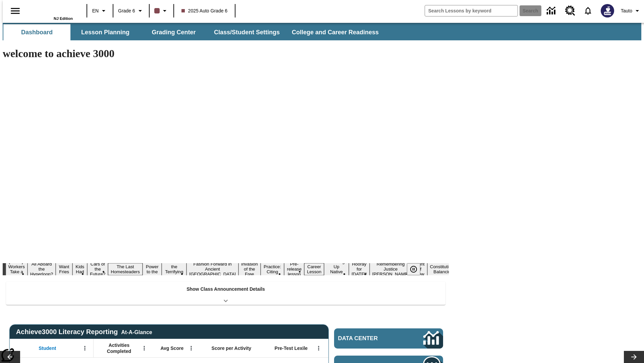 This screenshot has width=644, height=363. Describe the element at coordinates (335, 32) in the screenshot. I see `button: College and Career Readiness` at that location.